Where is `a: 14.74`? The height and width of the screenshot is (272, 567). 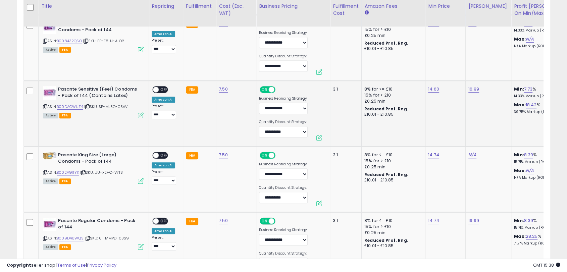
a: 14.74 is located at coordinates (434, 221).